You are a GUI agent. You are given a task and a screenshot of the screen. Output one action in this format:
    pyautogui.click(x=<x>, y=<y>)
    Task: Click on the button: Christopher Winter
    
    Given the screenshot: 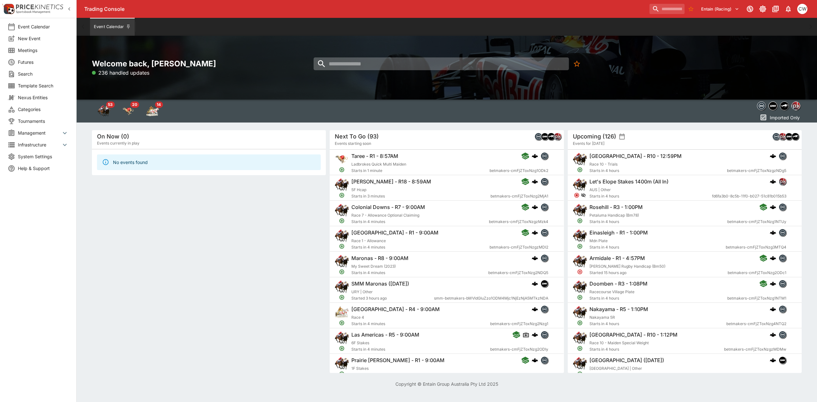 What is the action you would take?
    pyautogui.click(x=802, y=9)
    